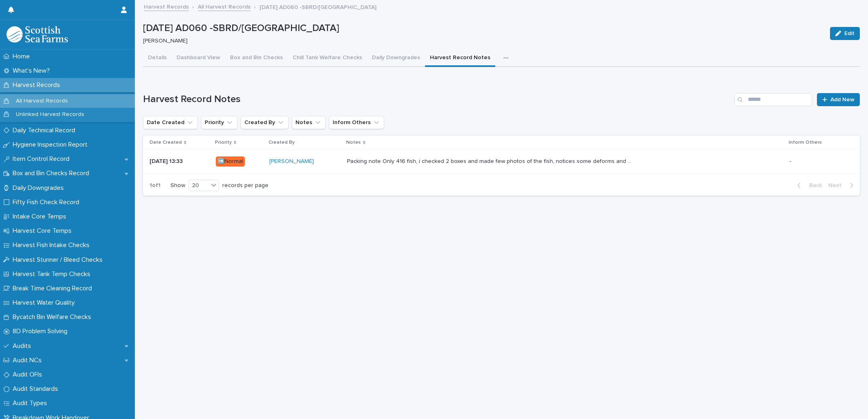 Image resolution: width=868 pixels, height=419 pixels. Describe the element at coordinates (28, 360) in the screenshot. I see `p: Audit NCs` at that location.